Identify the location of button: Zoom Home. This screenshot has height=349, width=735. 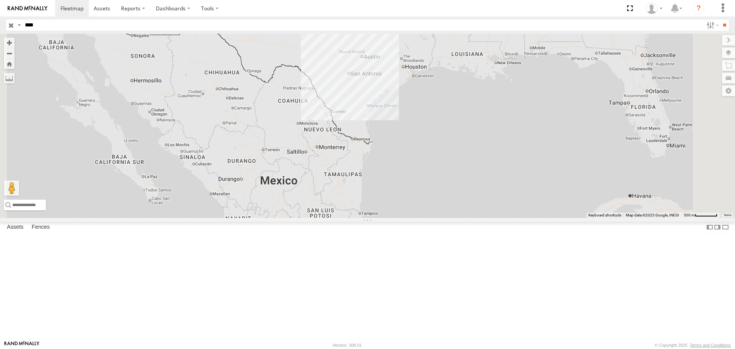
(9, 64).